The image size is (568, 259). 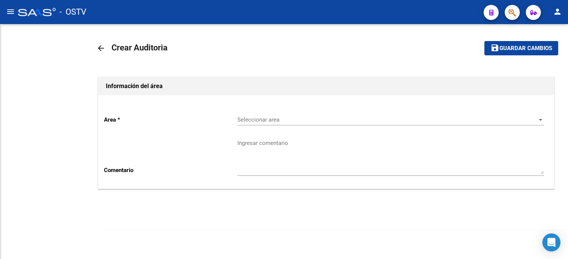 I want to click on span: - OSTV, so click(x=73, y=12).